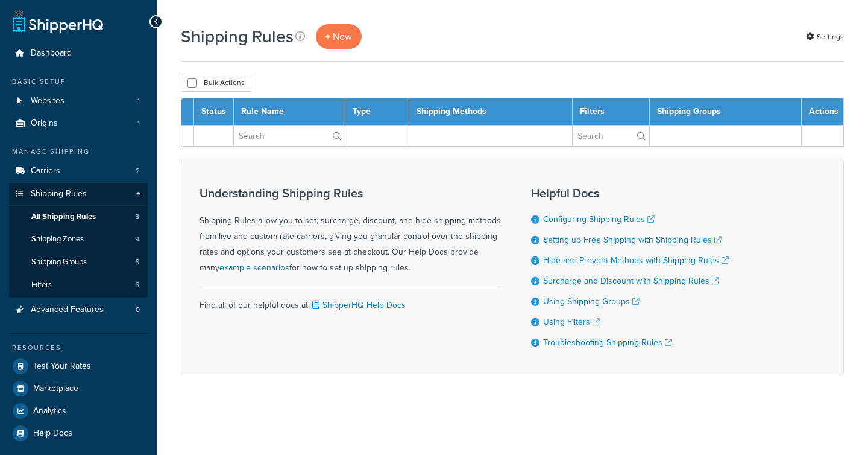 This screenshot has width=868, height=455. I want to click on a: Troubleshooting Shipping Rules, so click(607, 342).